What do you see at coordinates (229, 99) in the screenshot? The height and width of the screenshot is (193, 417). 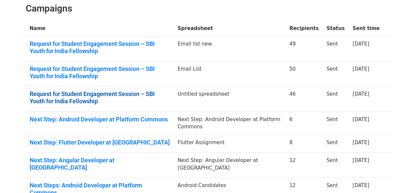 I see `td: Untitled spreadsheet` at bounding box center [229, 99].